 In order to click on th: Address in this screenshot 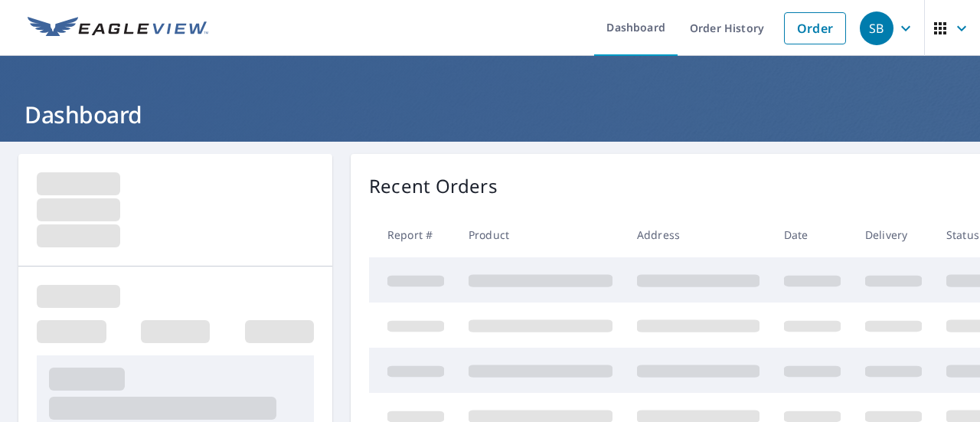, I will do `click(698, 234)`.